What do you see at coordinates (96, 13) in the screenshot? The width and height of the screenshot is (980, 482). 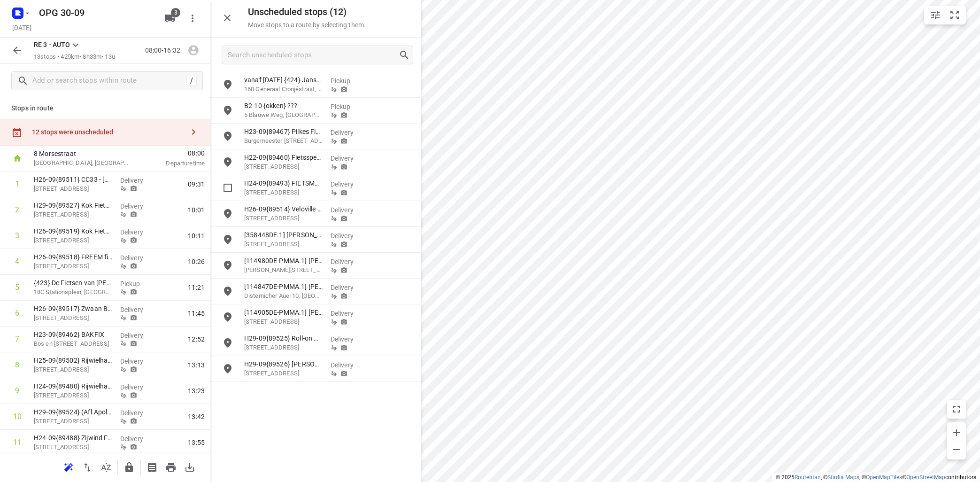 I see `h5: OPG 30-09` at bounding box center [96, 13].